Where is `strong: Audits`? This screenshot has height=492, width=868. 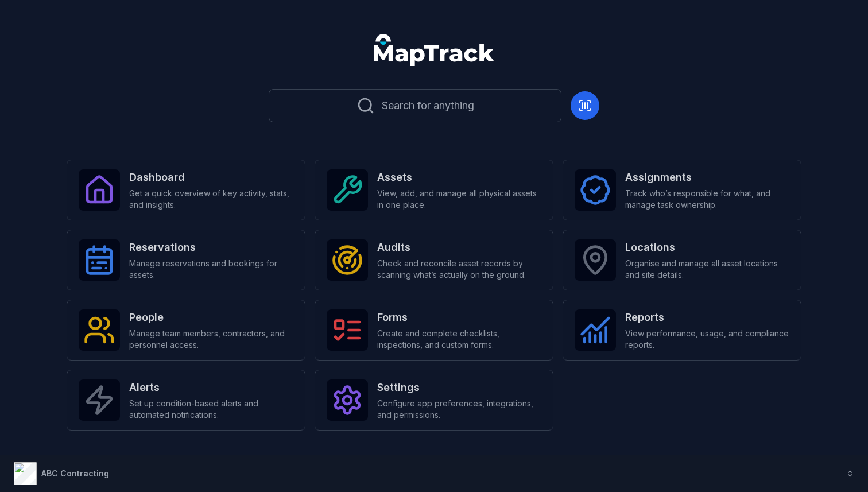 strong: Audits is located at coordinates (459, 247).